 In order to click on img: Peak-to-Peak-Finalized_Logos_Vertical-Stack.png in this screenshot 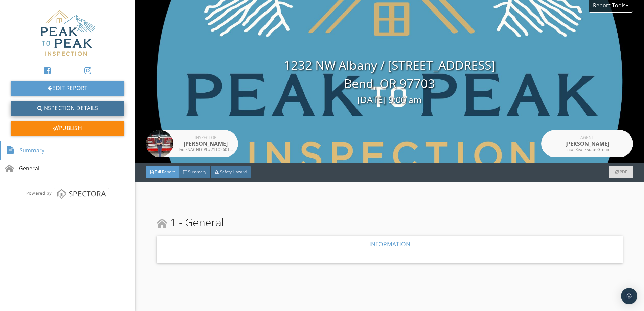, I will do `click(68, 33)`.